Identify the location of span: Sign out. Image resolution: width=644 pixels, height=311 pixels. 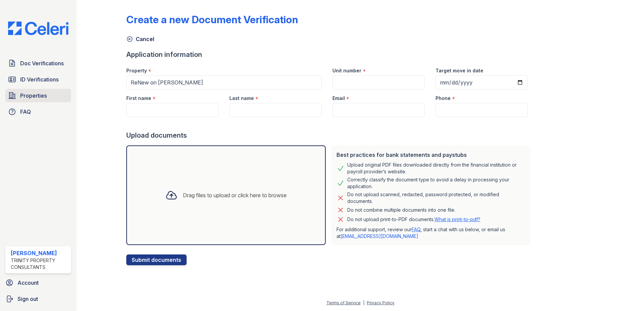
(28, 299).